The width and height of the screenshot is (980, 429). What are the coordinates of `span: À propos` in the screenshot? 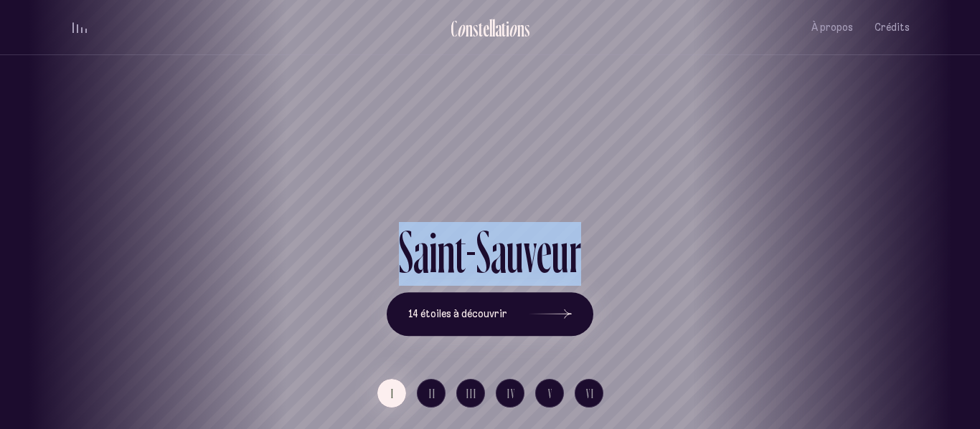 It's located at (832, 27).